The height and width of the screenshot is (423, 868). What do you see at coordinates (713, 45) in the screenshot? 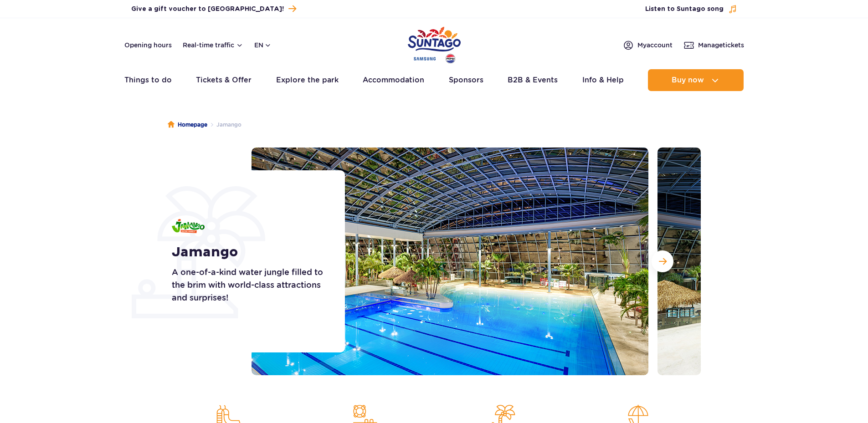
I see `a: Managetickets` at bounding box center [713, 45].